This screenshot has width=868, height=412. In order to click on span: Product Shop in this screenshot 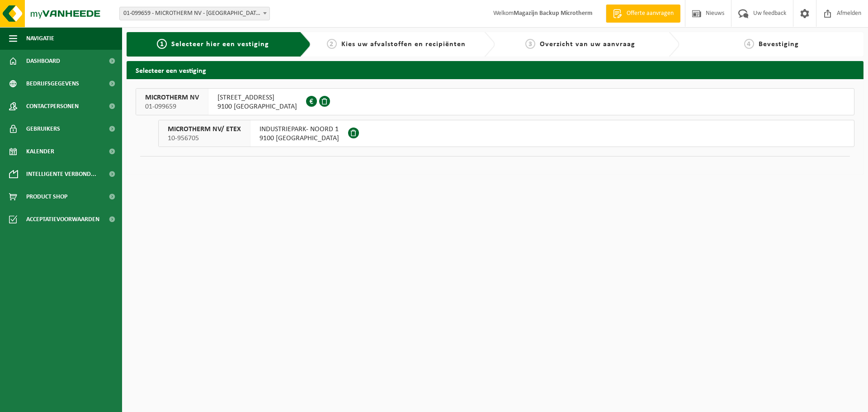, I will do `click(47, 197)`.